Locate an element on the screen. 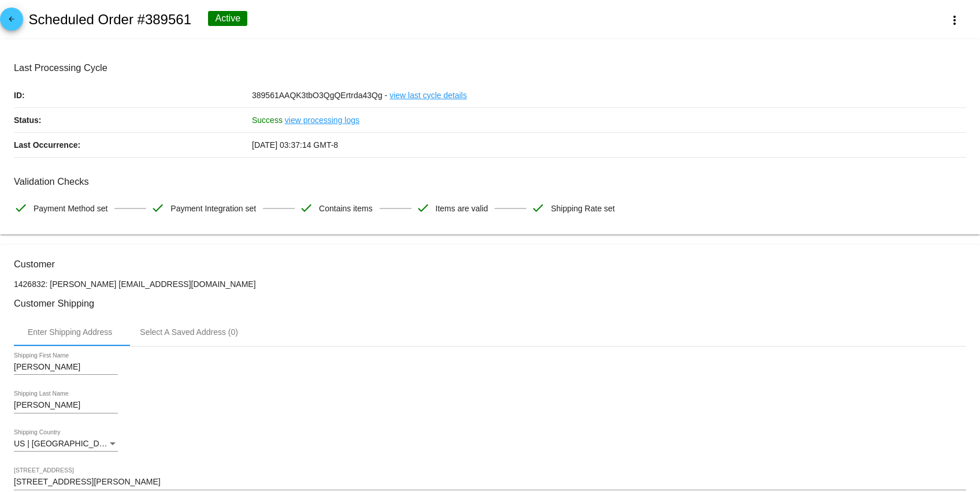 Image resolution: width=980 pixels, height=492 pixels. p: ID: is located at coordinates (133, 96).